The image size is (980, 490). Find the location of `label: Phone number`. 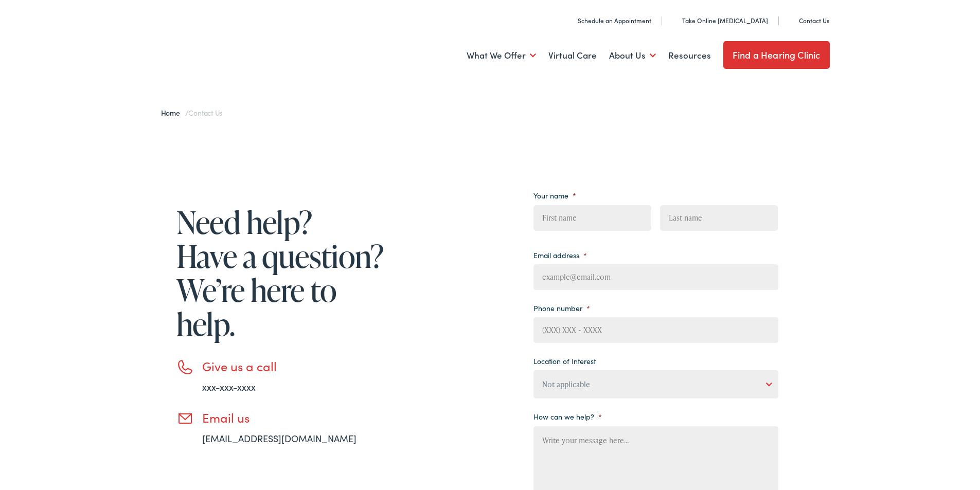

label: Phone number is located at coordinates (561, 308).